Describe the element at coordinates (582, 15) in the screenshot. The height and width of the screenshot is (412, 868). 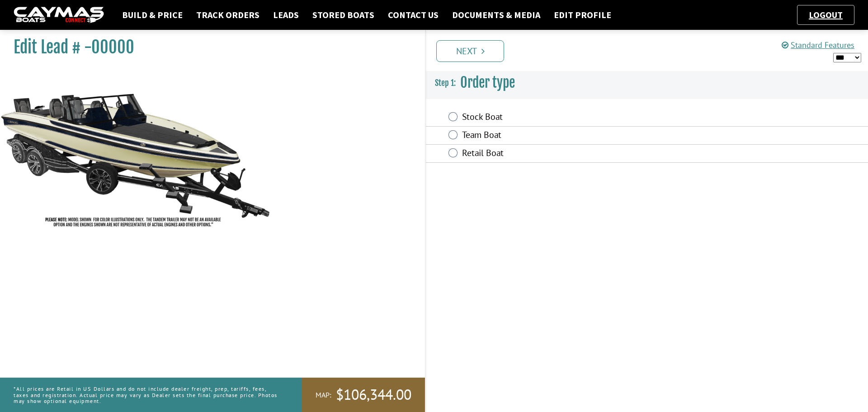
I see `a: Edit Profile` at that location.